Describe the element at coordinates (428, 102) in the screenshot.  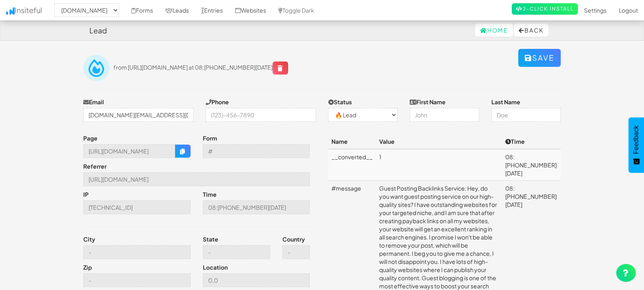
I see `label: First Name` at that location.